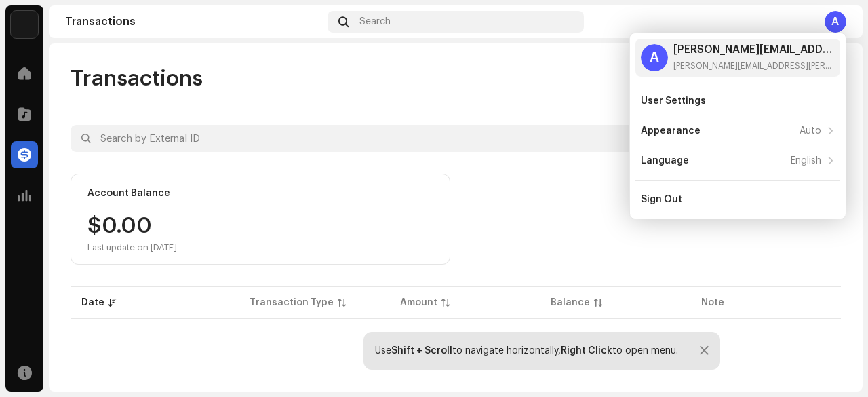  Describe the element at coordinates (377, 138) in the screenshot. I see `input: Search by External ID` at that location.